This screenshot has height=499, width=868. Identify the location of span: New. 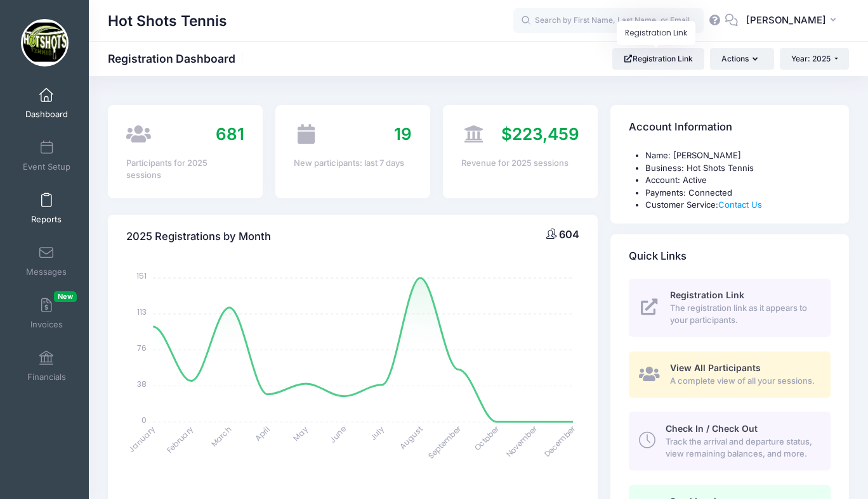
(65, 296).